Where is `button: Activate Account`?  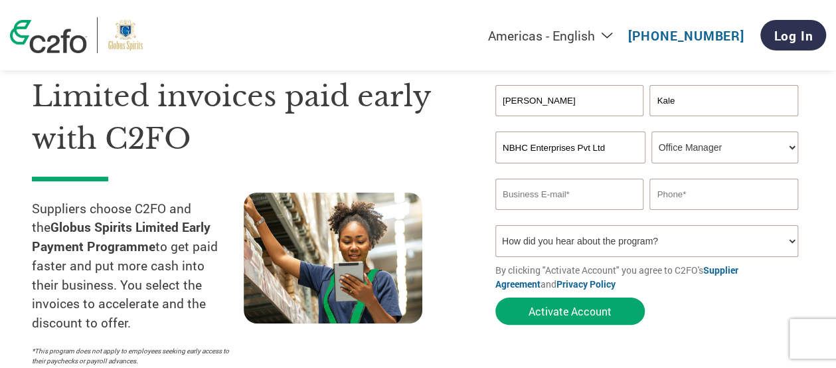
button: Activate Account is located at coordinates (570, 311).